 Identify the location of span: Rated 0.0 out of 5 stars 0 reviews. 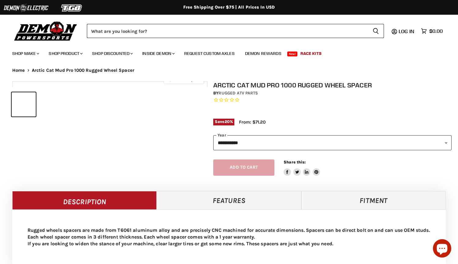
(332, 100).